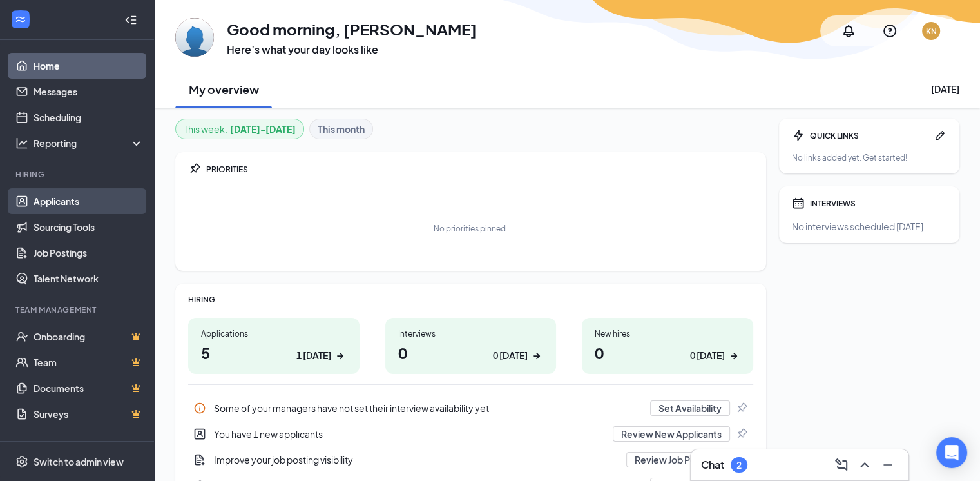 This screenshot has width=980, height=481. What do you see at coordinates (678, 459) in the screenshot?
I see `button: Review Job Postings` at bounding box center [678, 459].